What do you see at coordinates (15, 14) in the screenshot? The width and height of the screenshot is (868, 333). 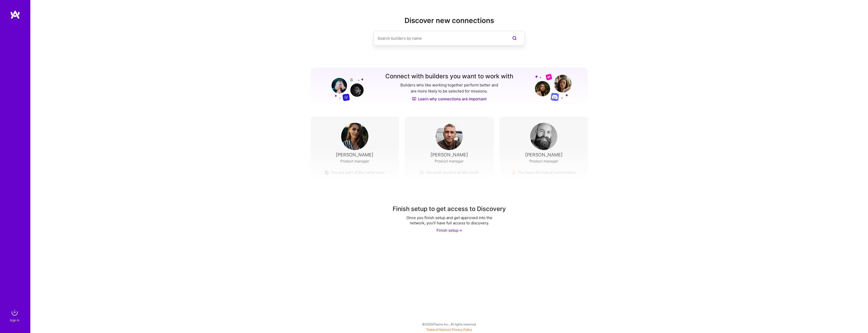 I see `img: logo` at bounding box center [15, 14].